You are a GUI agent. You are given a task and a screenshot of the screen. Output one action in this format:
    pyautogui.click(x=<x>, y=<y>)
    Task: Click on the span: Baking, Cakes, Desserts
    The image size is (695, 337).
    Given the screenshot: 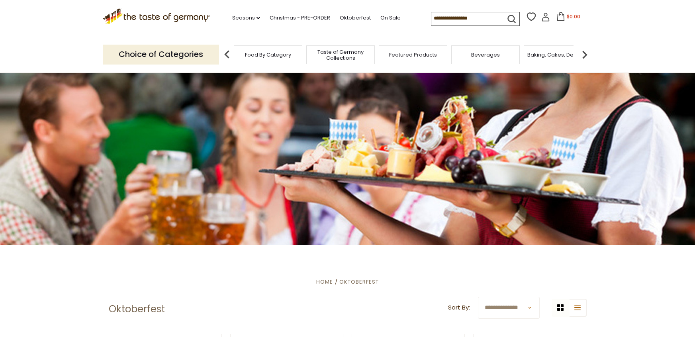 What is the action you would take?
    pyautogui.click(x=558, y=55)
    